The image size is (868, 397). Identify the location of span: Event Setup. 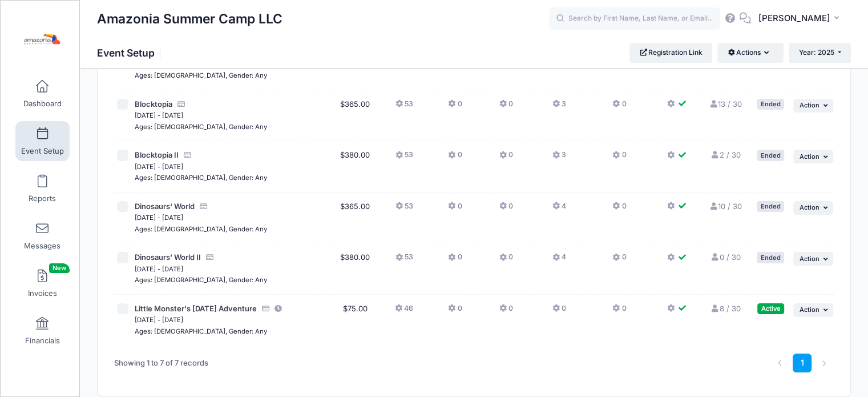
(42, 151).